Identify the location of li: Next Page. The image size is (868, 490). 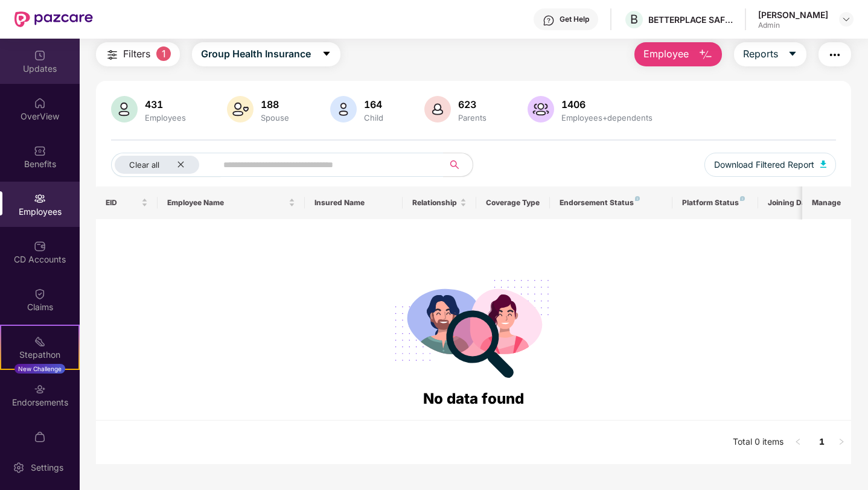
(842, 443).